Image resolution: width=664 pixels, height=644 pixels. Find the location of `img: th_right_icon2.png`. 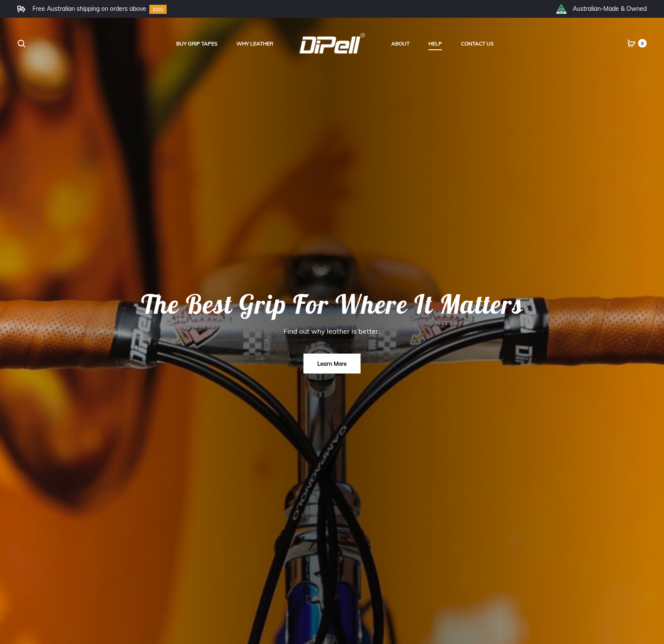

img: th_right_icon2.png is located at coordinates (561, 9).